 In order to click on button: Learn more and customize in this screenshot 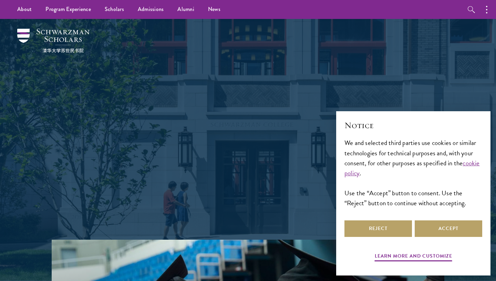, I will do `click(413, 257)`.